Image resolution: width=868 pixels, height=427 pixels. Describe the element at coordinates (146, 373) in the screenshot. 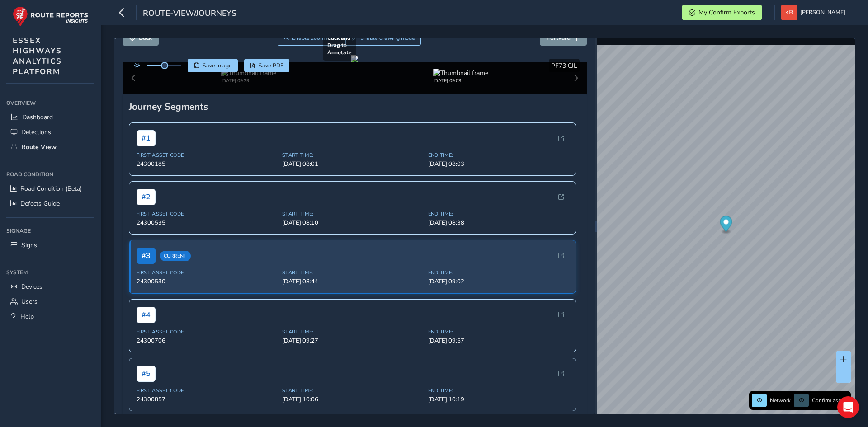

I see `span: # 5` at that location.